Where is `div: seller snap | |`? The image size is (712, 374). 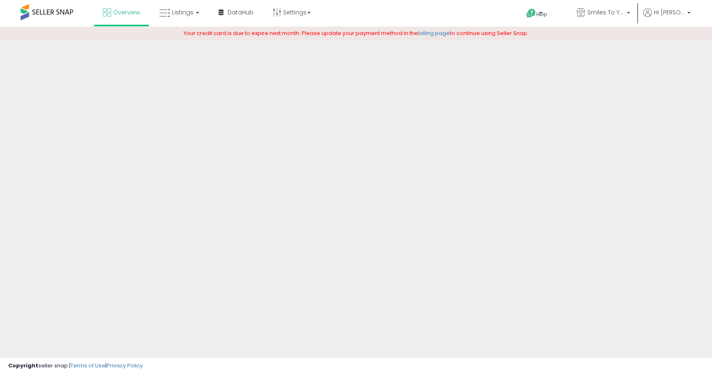 div: seller snap | | is located at coordinates (75, 365).